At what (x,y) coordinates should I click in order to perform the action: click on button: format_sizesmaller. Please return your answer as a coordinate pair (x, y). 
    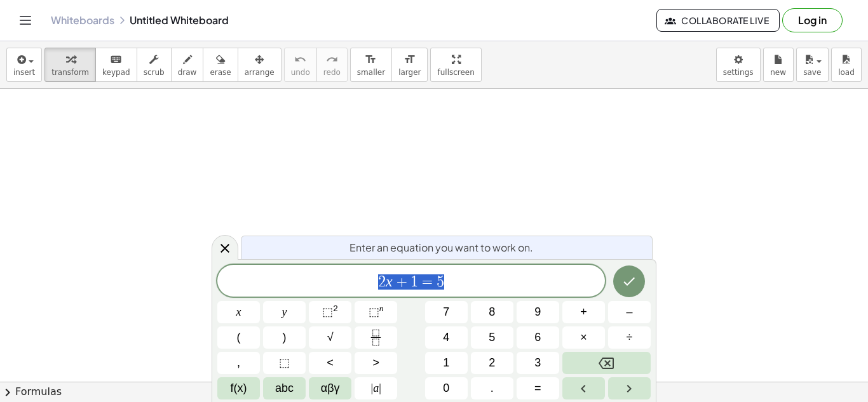
    Looking at the image, I should click on (371, 65).